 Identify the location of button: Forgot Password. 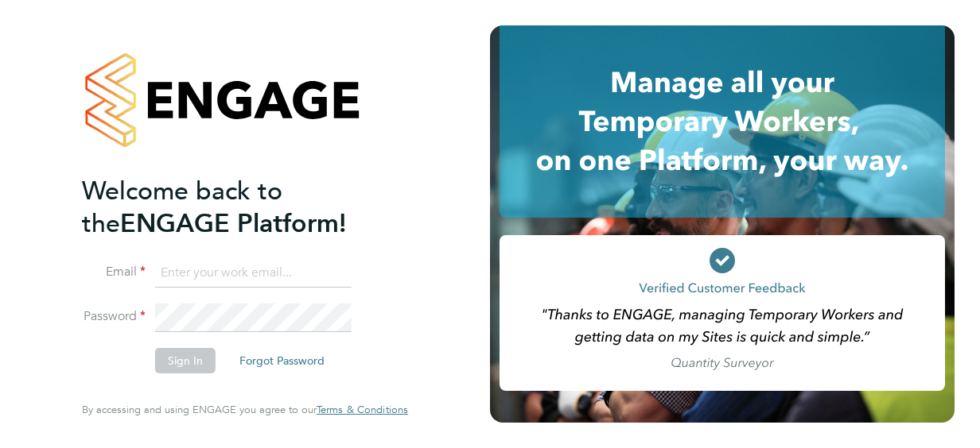
(281, 361).